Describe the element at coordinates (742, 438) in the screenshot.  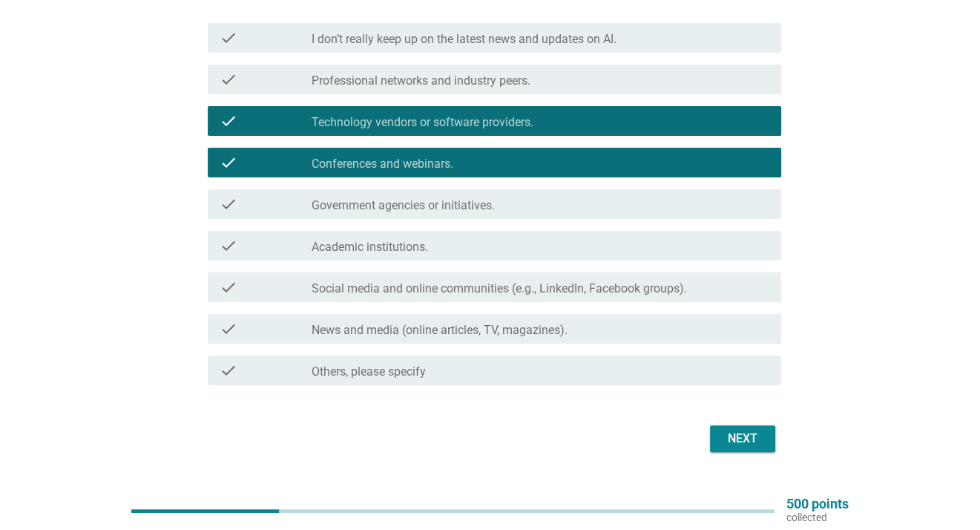
I see `button: Next` at that location.